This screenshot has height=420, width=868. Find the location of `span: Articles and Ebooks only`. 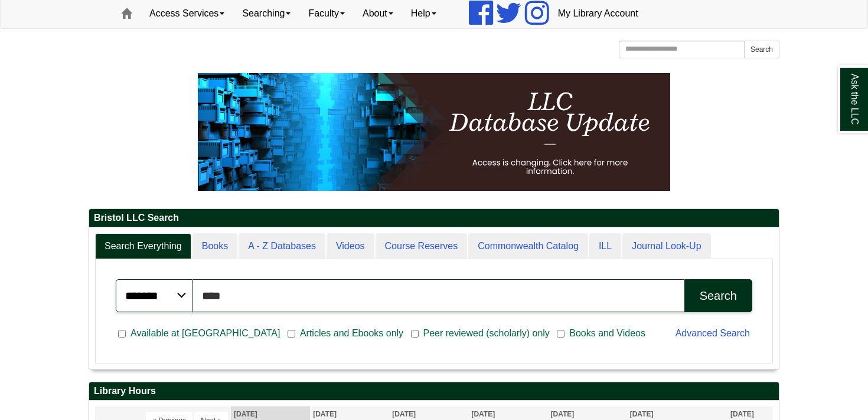

span: Articles and Ebooks only is located at coordinates (351, 334).